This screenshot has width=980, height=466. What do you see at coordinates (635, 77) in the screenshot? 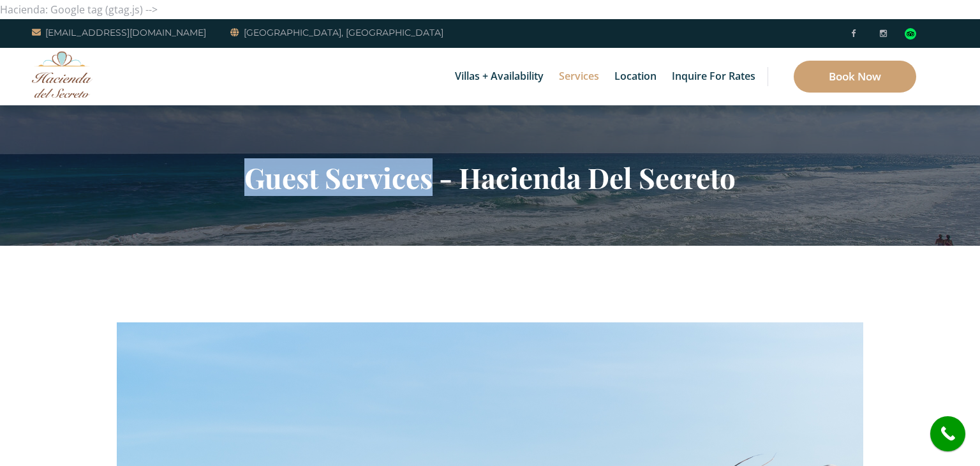
I see `a: Location` at bounding box center [635, 77].